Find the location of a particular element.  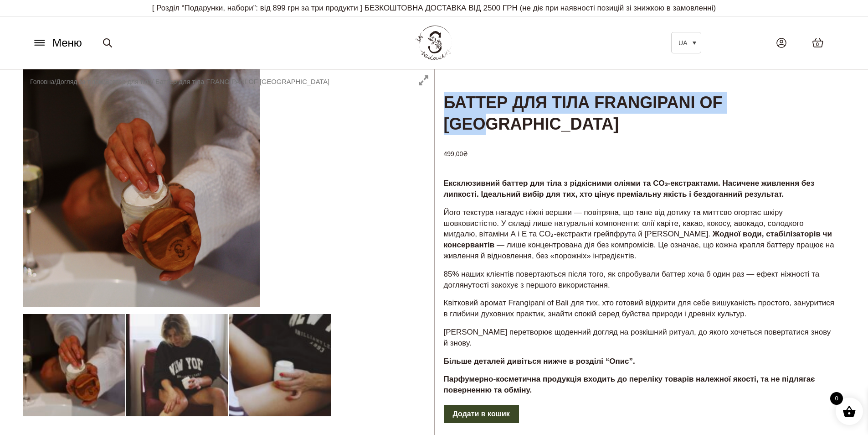

a: Баттер для тіла is located at coordinates (129, 81).